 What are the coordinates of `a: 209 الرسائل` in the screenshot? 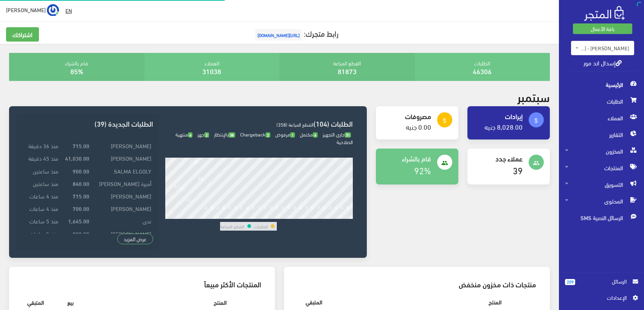 It's located at (601, 285).